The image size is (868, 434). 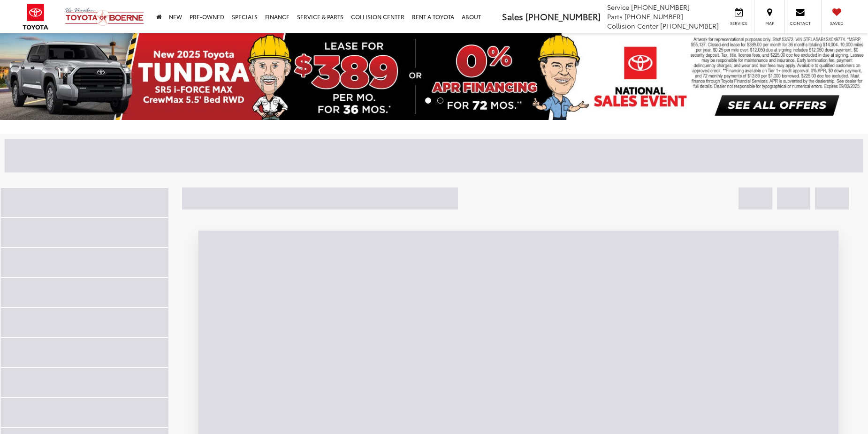 What do you see at coordinates (633, 26) in the screenshot?
I see `span: Collision Center` at bounding box center [633, 26].